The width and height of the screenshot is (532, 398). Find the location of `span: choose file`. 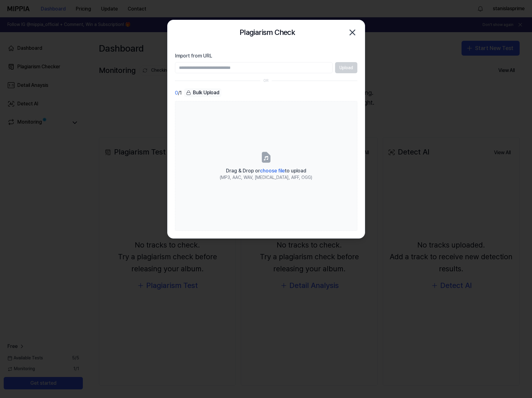

span: choose file is located at coordinates (272, 171).